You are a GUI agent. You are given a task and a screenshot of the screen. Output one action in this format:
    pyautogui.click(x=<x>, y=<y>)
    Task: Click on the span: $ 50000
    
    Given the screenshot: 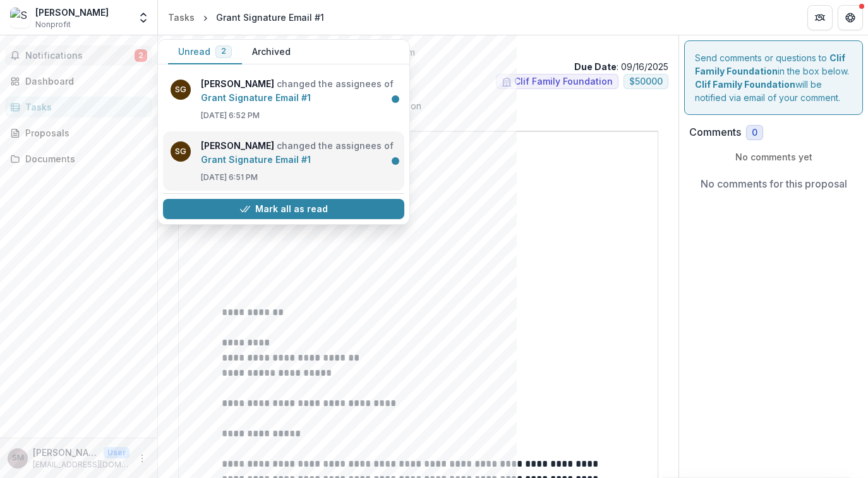 What is the action you would take?
    pyautogui.click(x=646, y=82)
    